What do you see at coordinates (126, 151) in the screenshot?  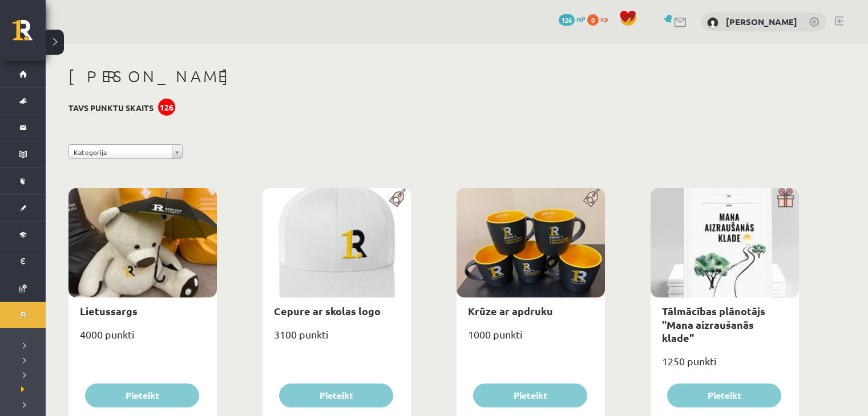 I see `a: Kategorija` at bounding box center [126, 151].